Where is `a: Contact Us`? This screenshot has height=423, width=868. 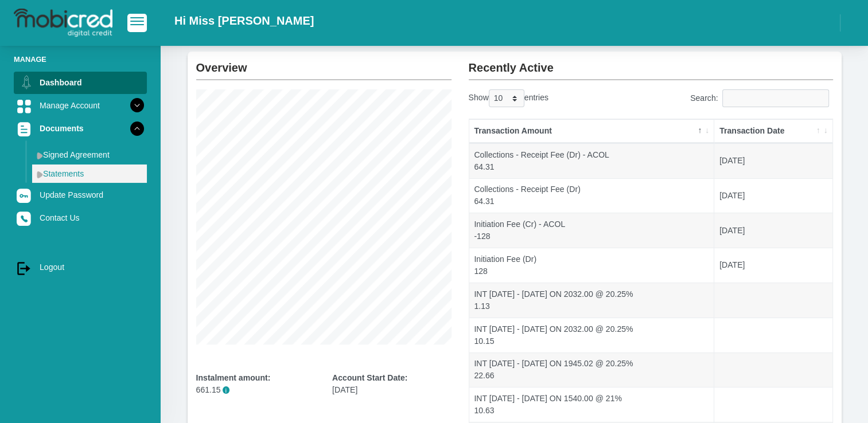 a: Contact Us is located at coordinates (81, 218).